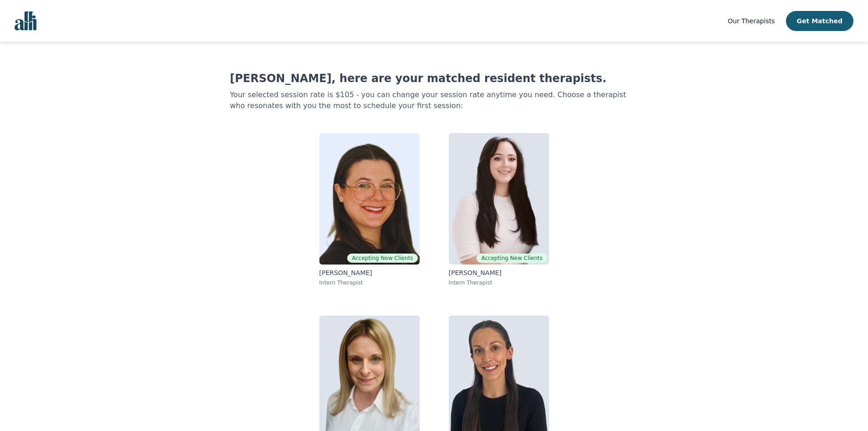  What do you see at coordinates (751, 21) in the screenshot?
I see `span: Our Therapists` at bounding box center [751, 21].